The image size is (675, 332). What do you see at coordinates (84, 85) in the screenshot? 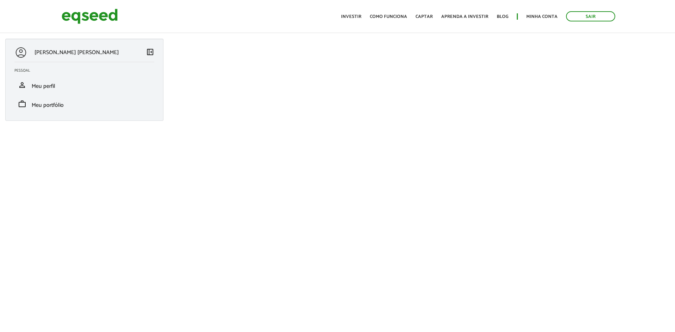
I see `a: personMeu perfil` at bounding box center [84, 85].